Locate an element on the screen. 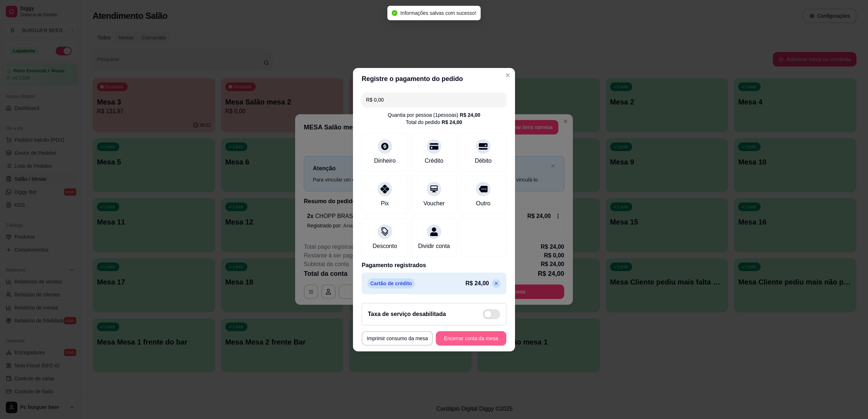 This screenshot has width=868, height=419. div: Total do pedido is located at coordinates (434, 122).